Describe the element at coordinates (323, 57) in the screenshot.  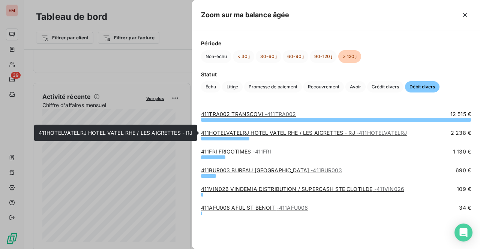
I see `button: 90-120 j` at that location.